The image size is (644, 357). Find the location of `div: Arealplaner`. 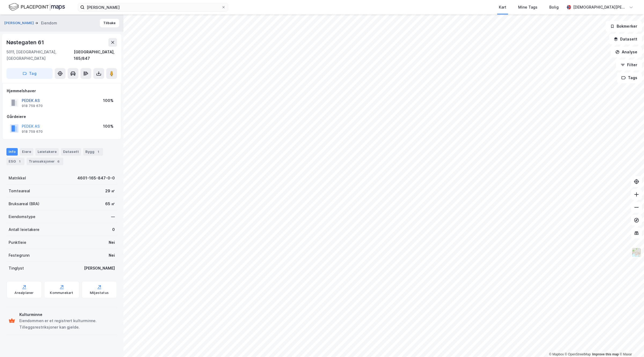

div: Arealplaner is located at coordinates (24, 293).